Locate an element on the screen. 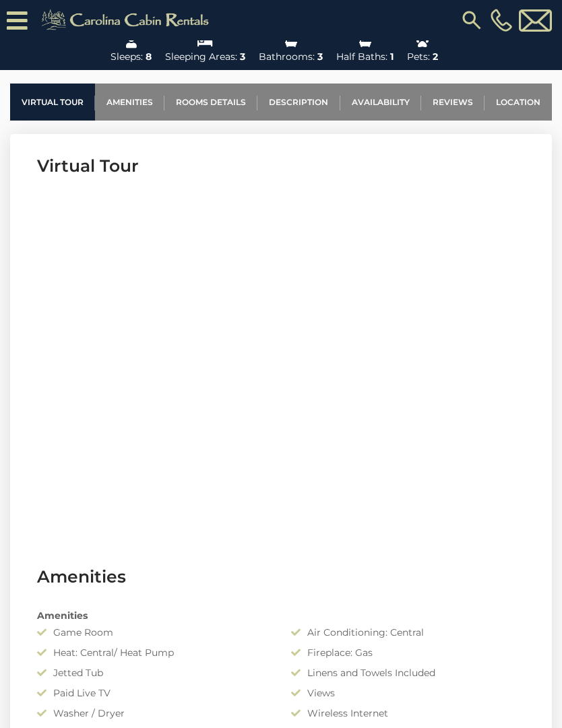 The width and height of the screenshot is (562, 728). div: Game Room is located at coordinates (154, 633).